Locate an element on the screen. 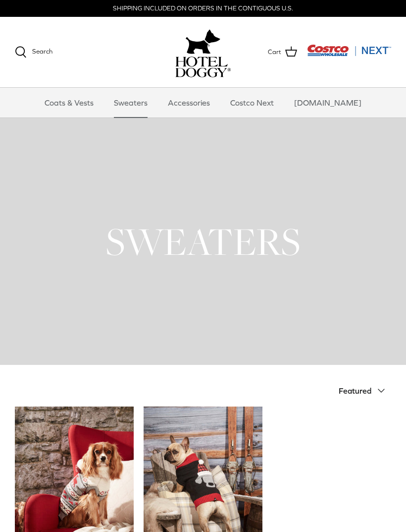 This screenshot has height=532, width=406. a: Costco Next is located at coordinates (252, 102).